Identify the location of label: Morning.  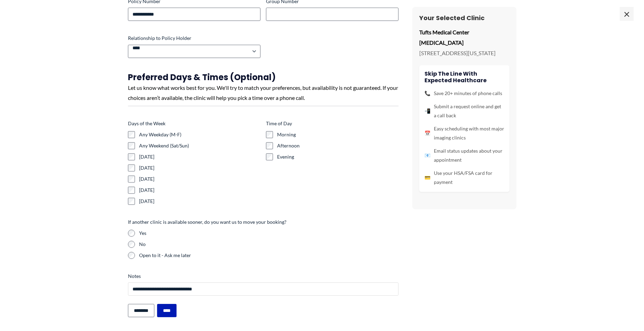
(338, 134).